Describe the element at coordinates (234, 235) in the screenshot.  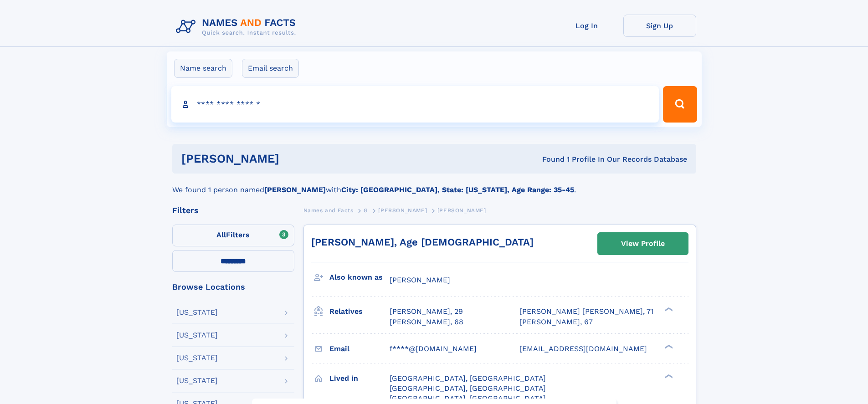
I see `label: Filters` at that location.